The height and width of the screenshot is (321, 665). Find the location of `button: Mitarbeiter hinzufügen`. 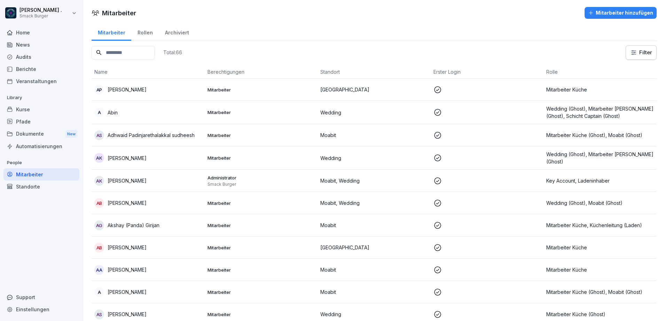

button: Mitarbeiter hinzufügen is located at coordinates (620, 13).